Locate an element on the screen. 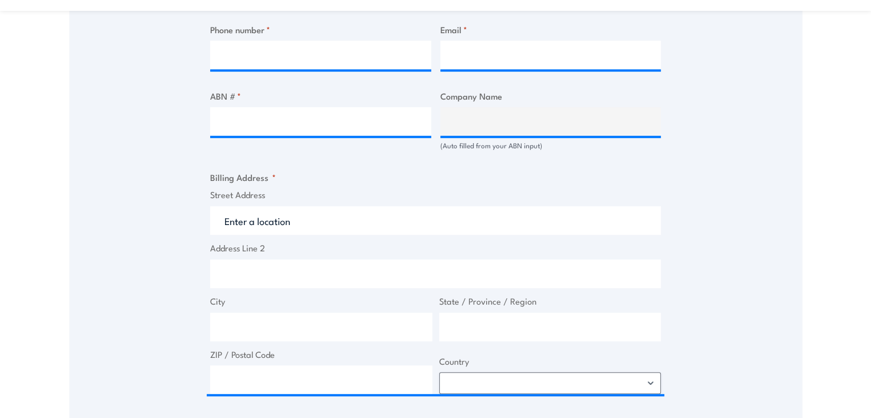 The height and width of the screenshot is (418, 871). label: Address Line 2 is located at coordinates (435, 248).